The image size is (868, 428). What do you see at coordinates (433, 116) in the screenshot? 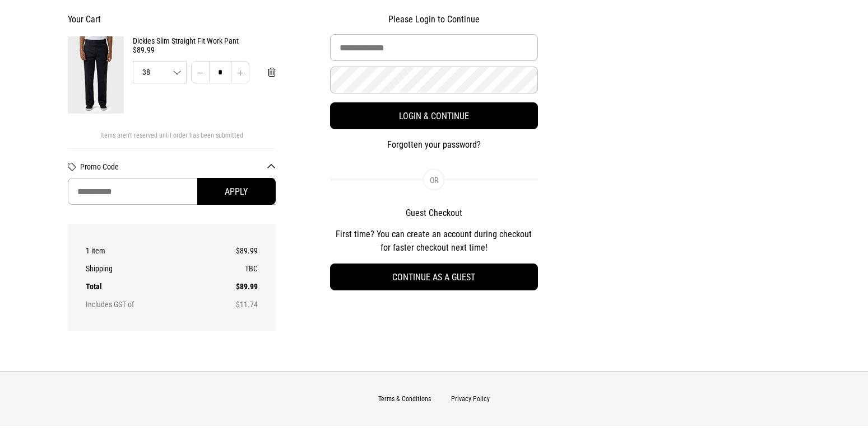
I see `button: Login & Continue` at bounding box center [433, 116].